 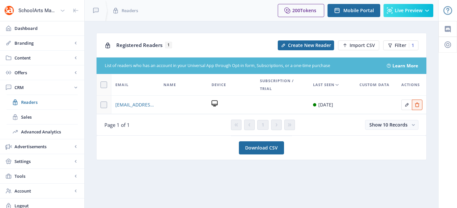 I want to click on a: Advanced Analytics, so click(x=42, y=132).